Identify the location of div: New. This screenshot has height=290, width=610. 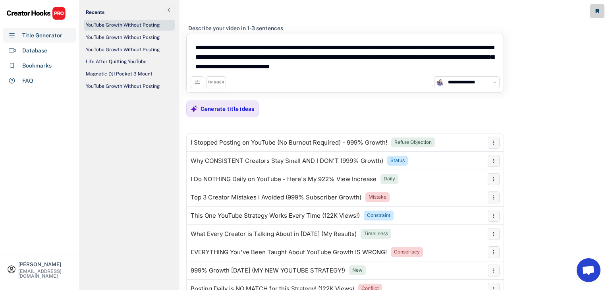
(357, 270).